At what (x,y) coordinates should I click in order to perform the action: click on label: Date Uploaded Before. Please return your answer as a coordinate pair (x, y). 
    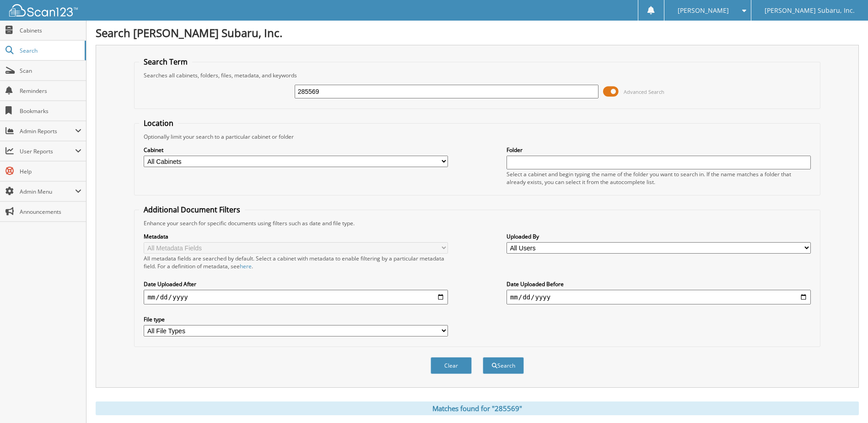
    Looking at the image, I should click on (659, 283).